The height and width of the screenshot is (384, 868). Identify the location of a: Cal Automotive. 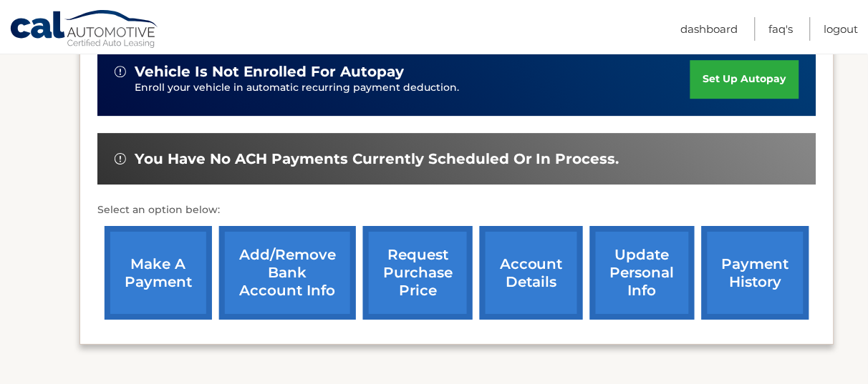
(84, 30).